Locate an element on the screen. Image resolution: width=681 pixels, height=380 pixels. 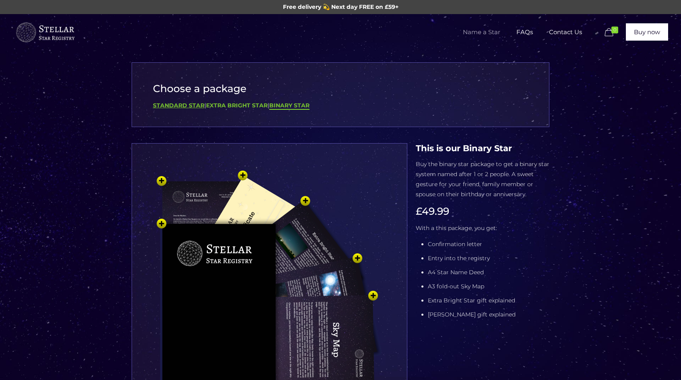
a: Buy now is located at coordinates (646, 32).